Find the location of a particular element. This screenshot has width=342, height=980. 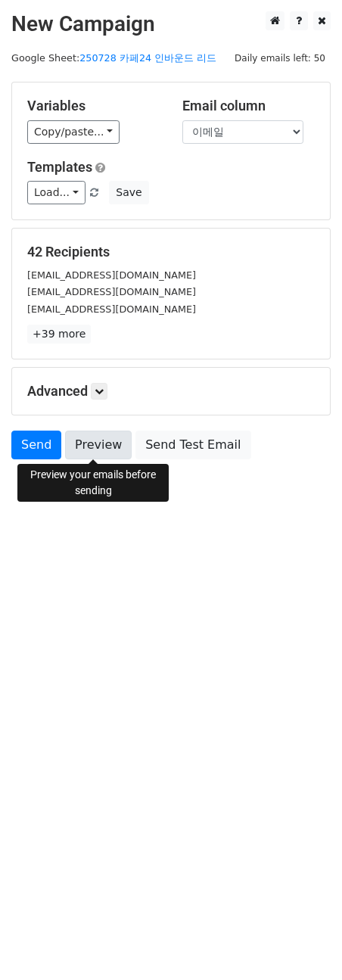

h5: Email column is located at coordinates (248, 106).